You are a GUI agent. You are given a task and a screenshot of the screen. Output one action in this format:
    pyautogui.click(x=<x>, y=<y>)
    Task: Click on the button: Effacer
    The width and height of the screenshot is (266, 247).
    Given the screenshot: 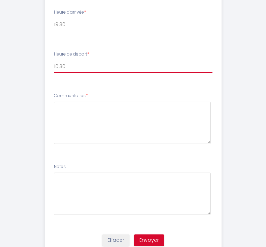 What is the action you would take?
    pyautogui.click(x=116, y=241)
    